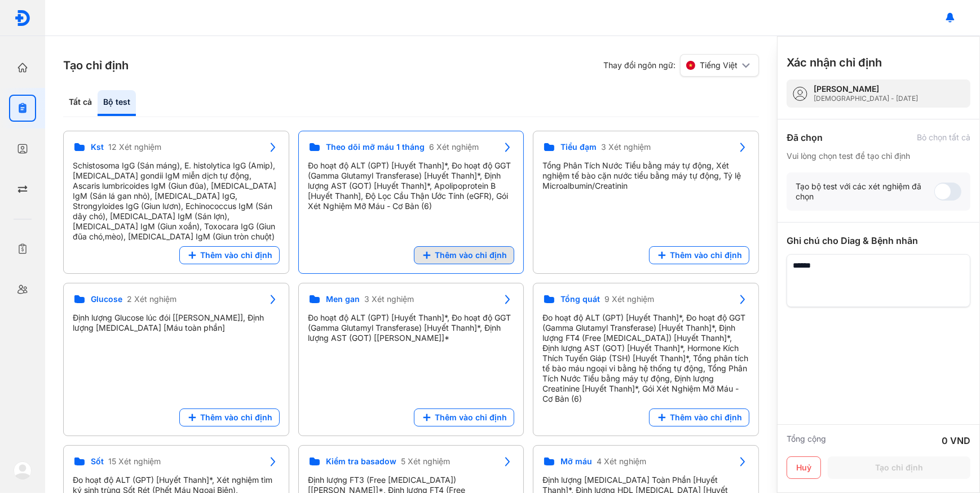 The height and width of the screenshot is (493, 980). What do you see at coordinates (580, 299) in the screenshot?
I see `span: Tổng quát` at bounding box center [580, 299].